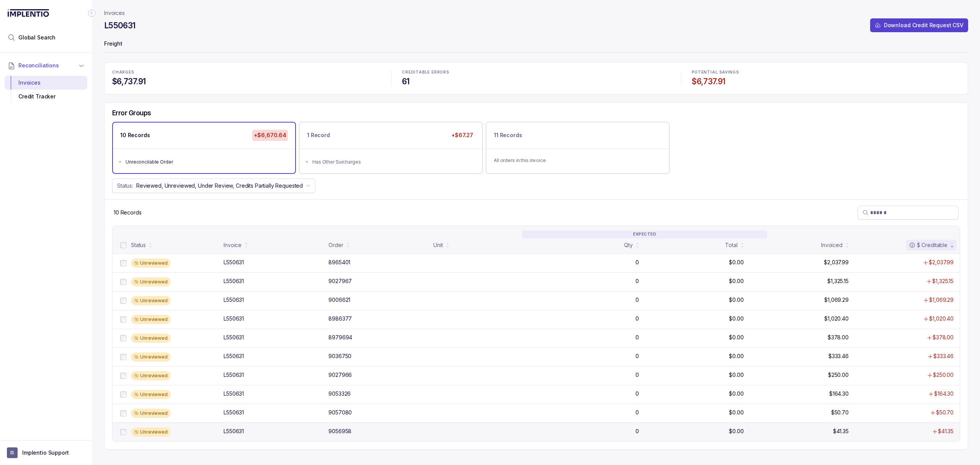 The width and height of the screenshot is (980, 465). What do you see at coordinates (839, 356) in the screenshot?
I see `p: $333.46` at bounding box center [839, 356].